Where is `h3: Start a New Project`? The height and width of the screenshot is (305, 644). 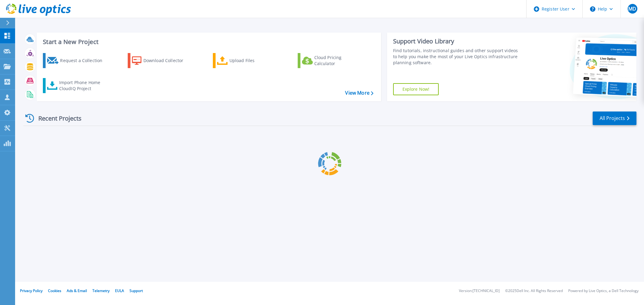 h3: Start a New Project is located at coordinates (208, 42).